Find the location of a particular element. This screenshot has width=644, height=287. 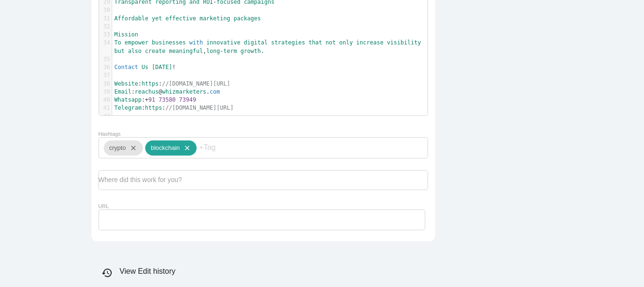

span: marketing is located at coordinates (214, 19).